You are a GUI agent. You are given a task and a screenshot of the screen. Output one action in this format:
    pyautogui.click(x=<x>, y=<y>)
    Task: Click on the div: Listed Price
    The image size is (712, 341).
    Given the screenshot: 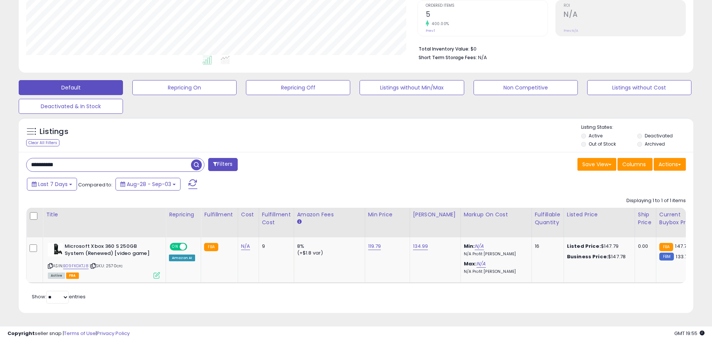 What is the action you would take?
    pyautogui.click(x=599, y=214)
    